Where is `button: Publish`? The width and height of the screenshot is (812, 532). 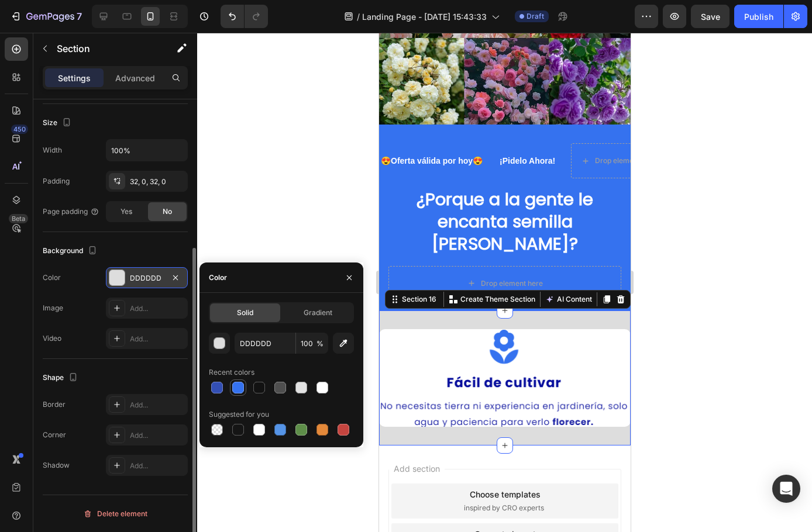 button: Publish is located at coordinates (759, 16).